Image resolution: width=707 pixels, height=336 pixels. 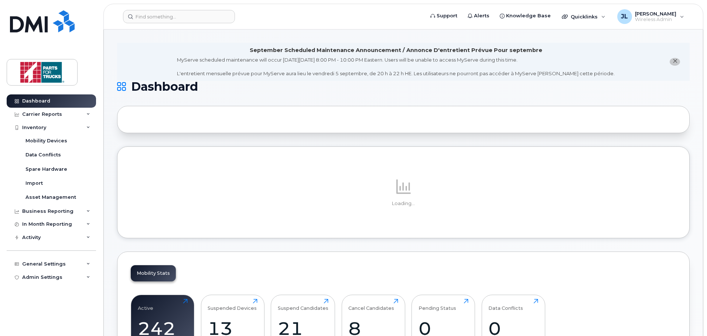 I want to click on button: close notification, so click(x=675, y=62).